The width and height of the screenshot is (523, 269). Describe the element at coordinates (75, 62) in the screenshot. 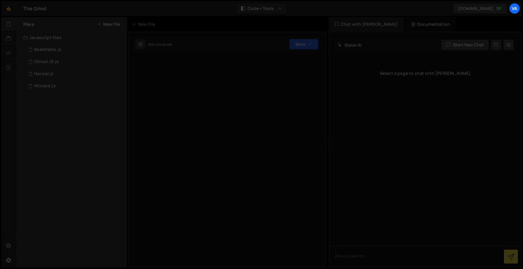

I see `div: 17048/46890.js` at that location.